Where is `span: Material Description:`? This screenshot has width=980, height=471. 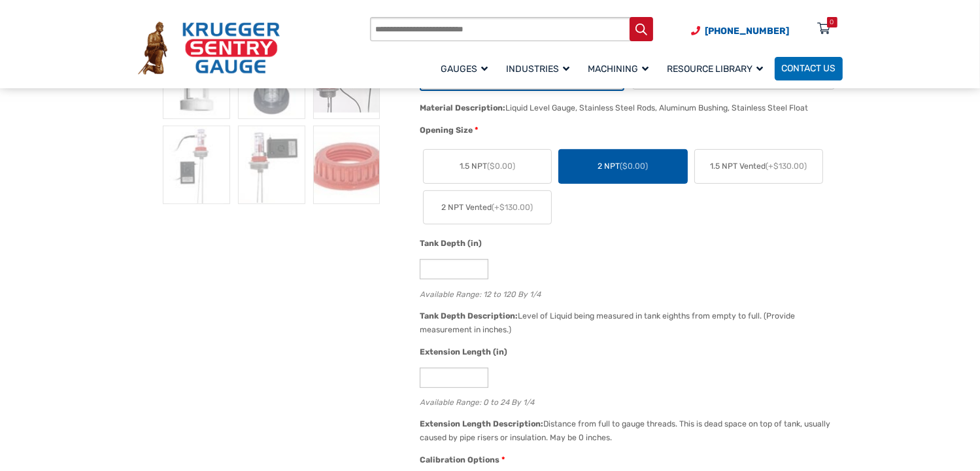
span: Material Description: is located at coordinates (463, 108).